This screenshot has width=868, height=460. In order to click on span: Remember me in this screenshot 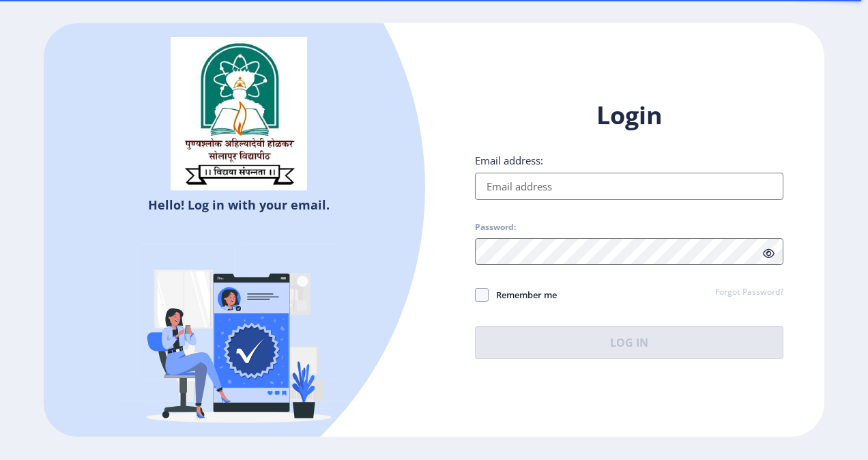, I will do `click(523, 295)`.